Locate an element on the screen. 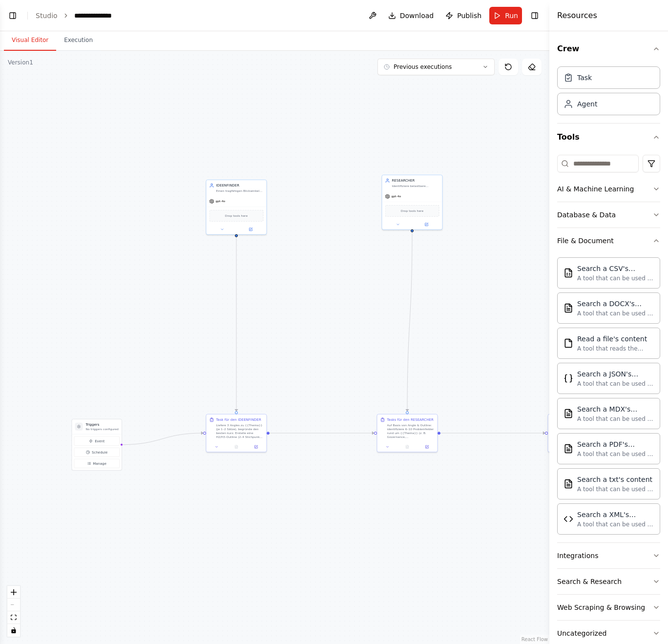 The width and height of the screenshot is (668, 644). button: Integrations is located at coordinates (609, 556).